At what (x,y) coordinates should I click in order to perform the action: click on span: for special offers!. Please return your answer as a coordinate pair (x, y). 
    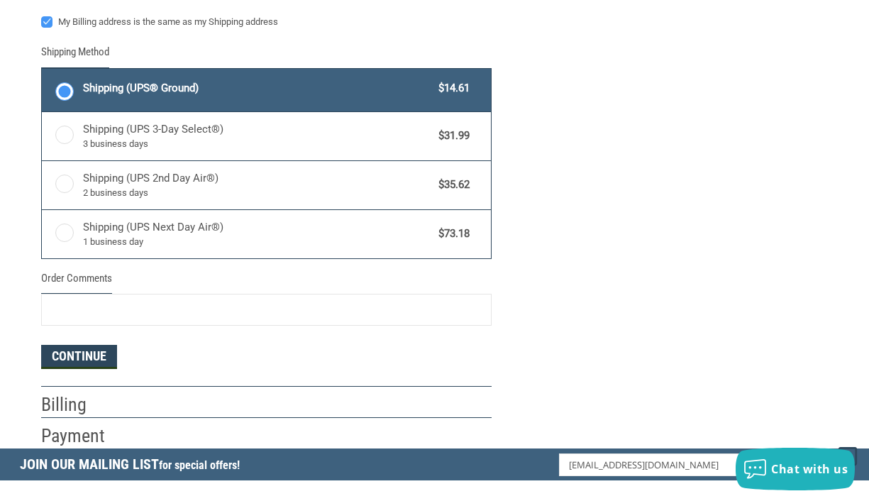
    Looking at the image, I should click on (199, 465).